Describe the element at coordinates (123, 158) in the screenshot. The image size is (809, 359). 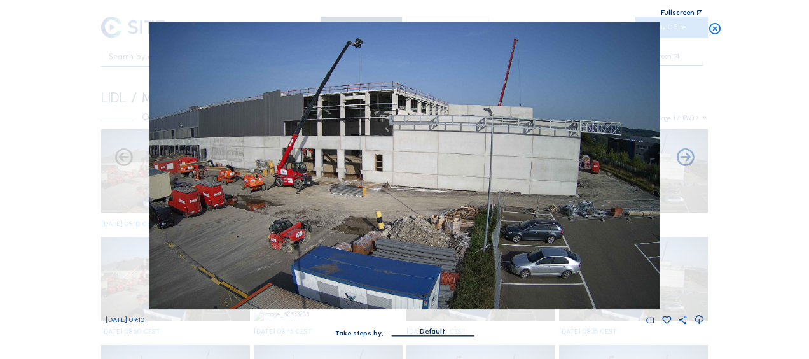
I see `i: Forward` at that location.